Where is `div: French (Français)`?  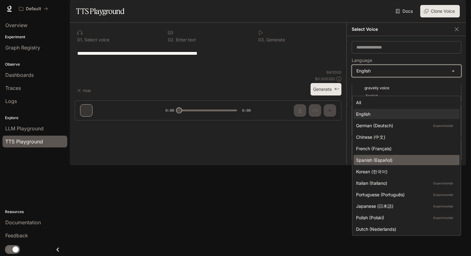
div: French (Français) is located at coordinates (405, 149).